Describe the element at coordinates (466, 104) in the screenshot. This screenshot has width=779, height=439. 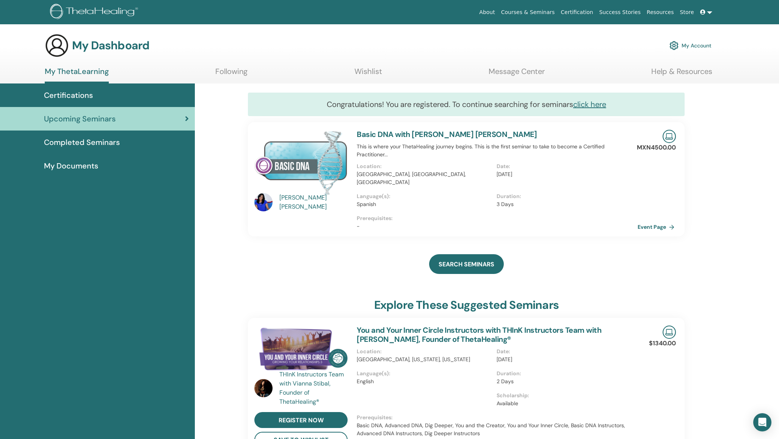
I see `div: Congratulations! You are registered. To continue searching for seminars` at that location.